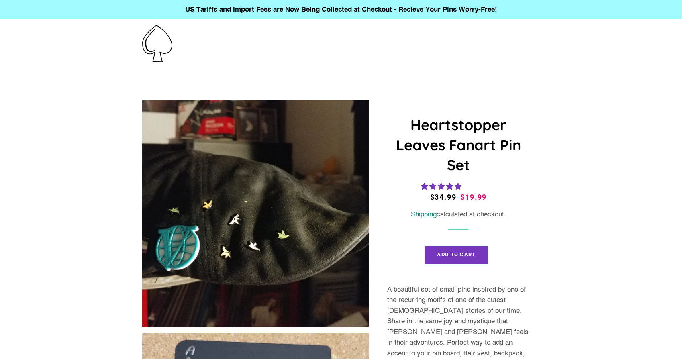 This screenshot has height=359, width=682. What do you see at coordinates (456, 254) in the screenshot?
I see `span: Add to Cart` at bounding box center [456, 254].